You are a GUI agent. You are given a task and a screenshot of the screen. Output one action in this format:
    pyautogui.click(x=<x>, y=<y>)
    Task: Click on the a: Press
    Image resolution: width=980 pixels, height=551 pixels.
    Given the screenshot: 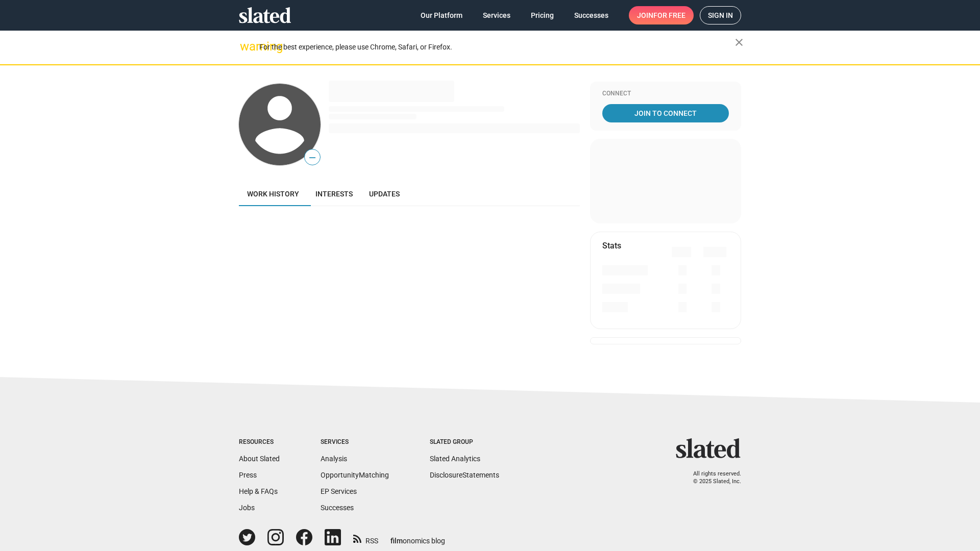 What is the action you would take?
    pyautogui.click(x=247, y=475)
    